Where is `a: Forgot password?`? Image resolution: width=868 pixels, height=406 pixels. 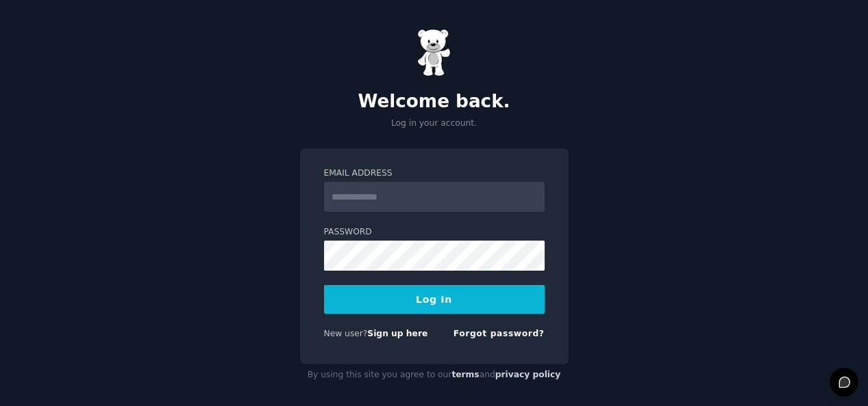 a: Forgot password? is located at coordinates (498, 334).